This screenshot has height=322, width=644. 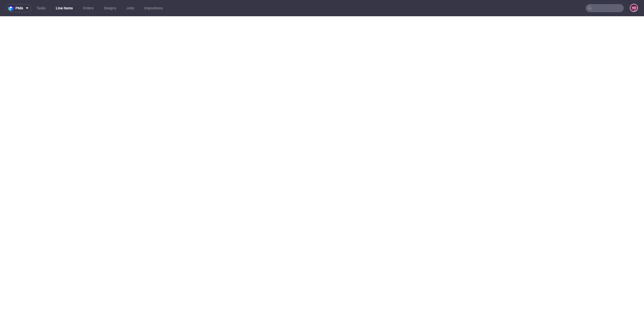 I want to click on a: Jobs, so click(x=130, y=8).